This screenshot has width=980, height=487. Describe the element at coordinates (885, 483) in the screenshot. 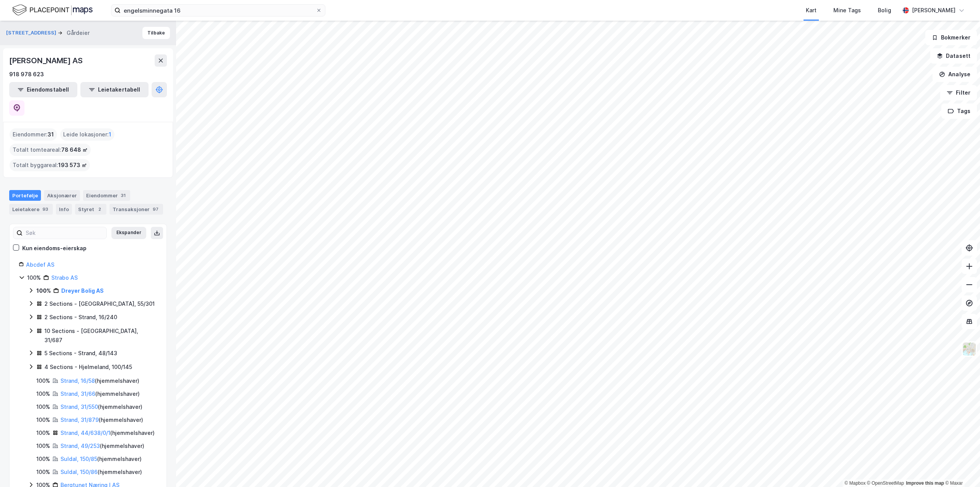

I see `a: OpenStreetMap` at that location.